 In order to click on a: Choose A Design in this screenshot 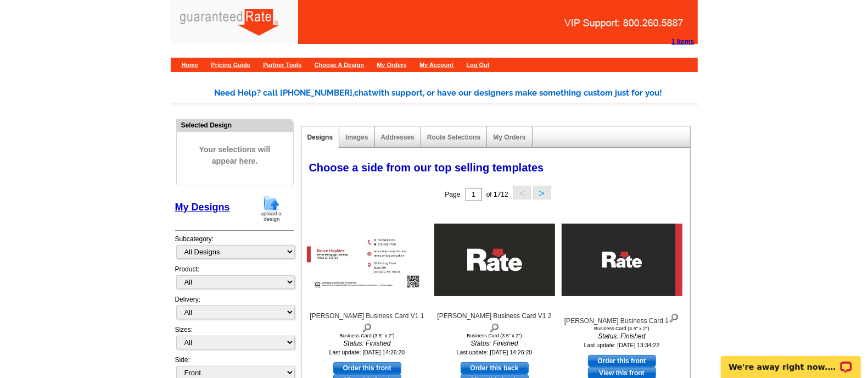, I will do `click(339, 65)`.